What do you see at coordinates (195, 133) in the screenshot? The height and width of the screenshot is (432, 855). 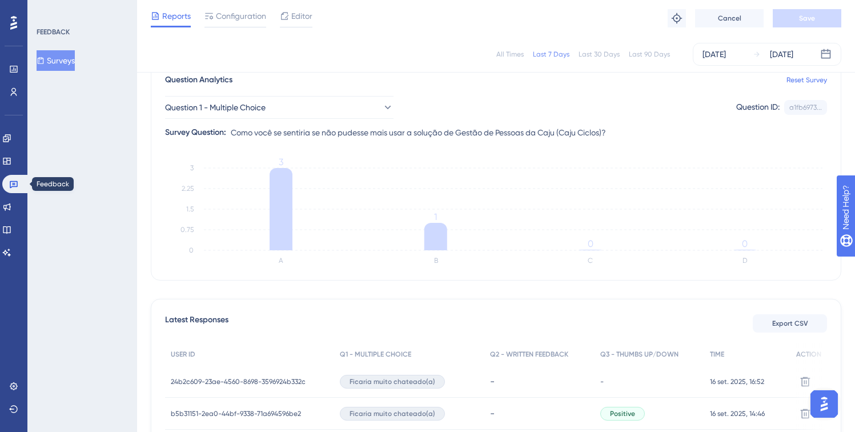 I see `div: Survey Question:` at bounding box center [195, 133].